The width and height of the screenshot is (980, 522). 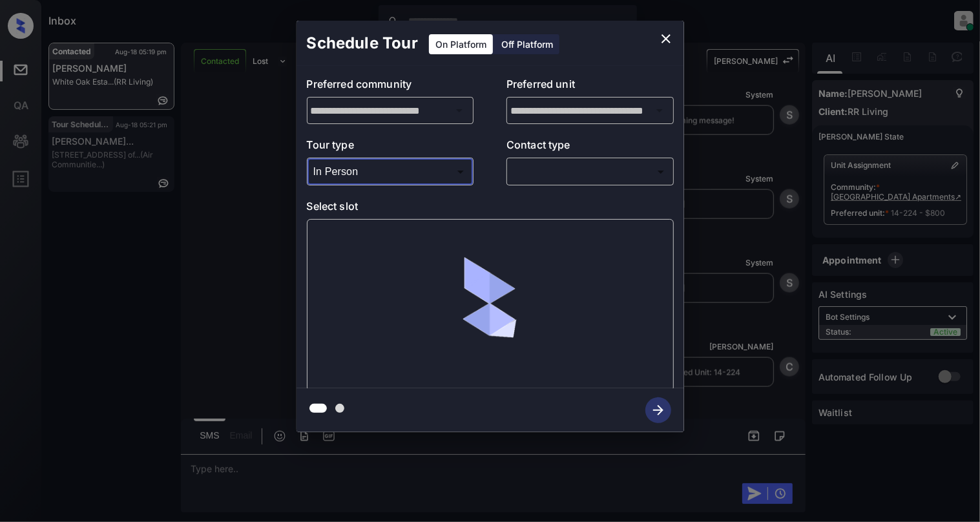 What do you see at coordinates (489, 305) in the screenshot?
I see `img: loaderv1.7921fd1ed0a854f04152.gif` at bounding box center [489, 305].